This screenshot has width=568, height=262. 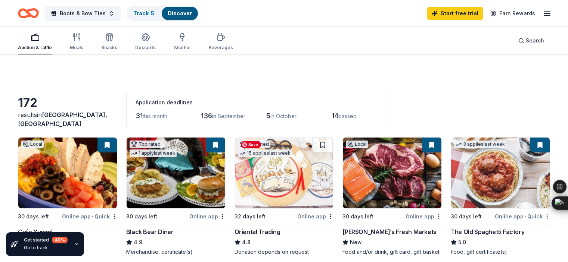 What do you see at coordinates (534, 41) in the screenshot?
I see `span: Search` at bounding box center [534, 41].